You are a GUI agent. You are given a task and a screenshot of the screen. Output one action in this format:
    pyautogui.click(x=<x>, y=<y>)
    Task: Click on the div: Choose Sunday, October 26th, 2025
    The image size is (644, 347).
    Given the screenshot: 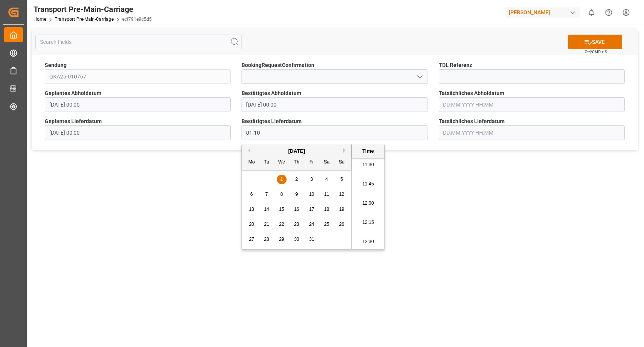 What is the action you would take?
    pyautogui.click(x=342, y=224)
    